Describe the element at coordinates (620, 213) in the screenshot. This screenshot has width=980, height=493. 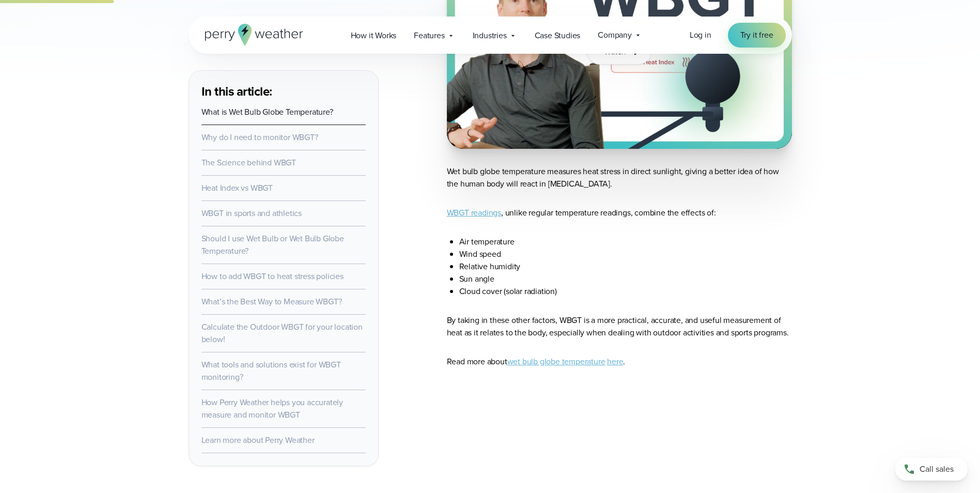
I see `p: , unlike regular temperature readings, combine the effects of:` at that location.